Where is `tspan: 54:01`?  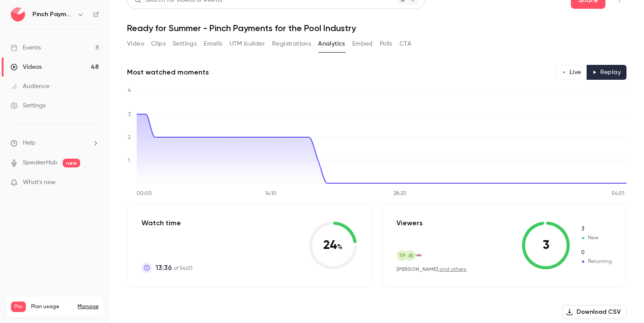 tspan: 54:01 is located at coordinates (618, 193).